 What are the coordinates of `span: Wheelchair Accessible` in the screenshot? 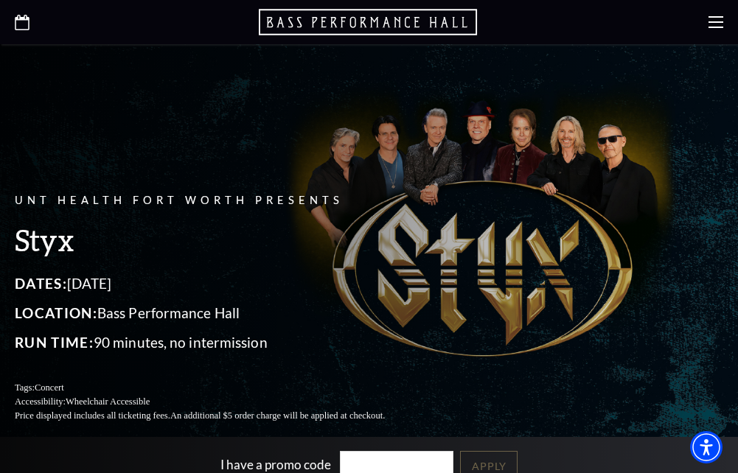 It's located at (108, 402).